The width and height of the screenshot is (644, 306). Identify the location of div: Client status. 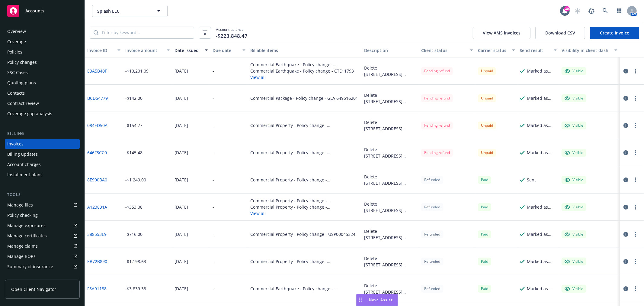
(444, 50).